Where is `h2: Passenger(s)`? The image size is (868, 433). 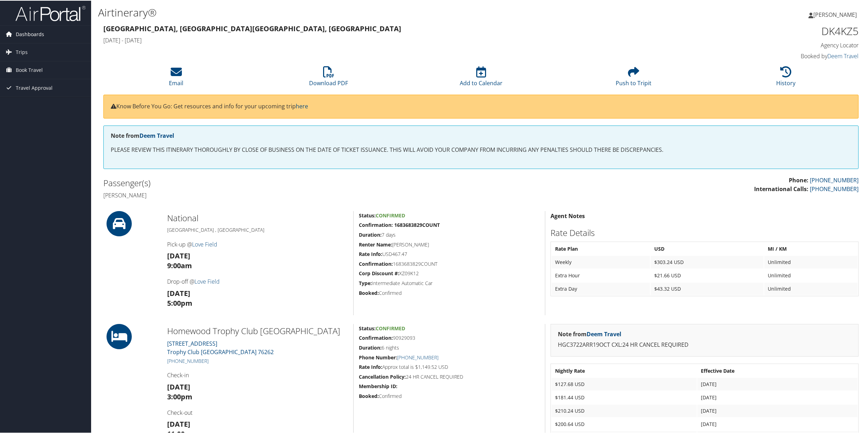 h2: Passenger(s) is located at coordinates (290, 182).